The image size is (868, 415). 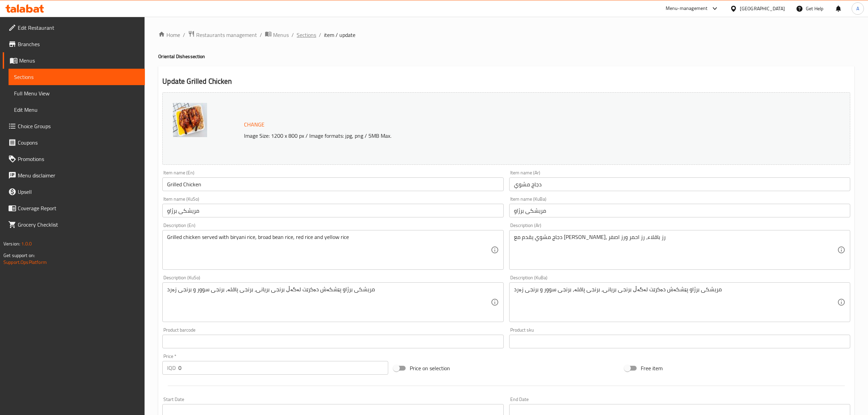 What do you see at coordinates (74, 225) in the screenshot?
I see `a: Grocery Checklist` at bounding box center [74, 225].